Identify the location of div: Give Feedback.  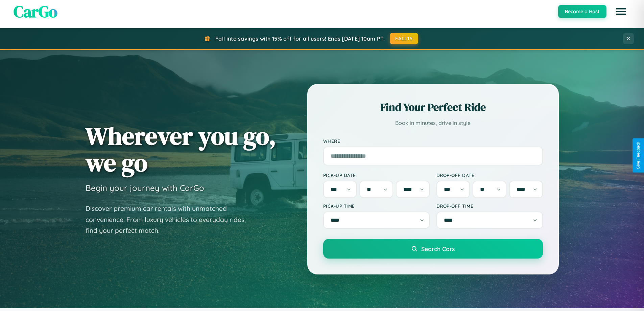
(639, 156).